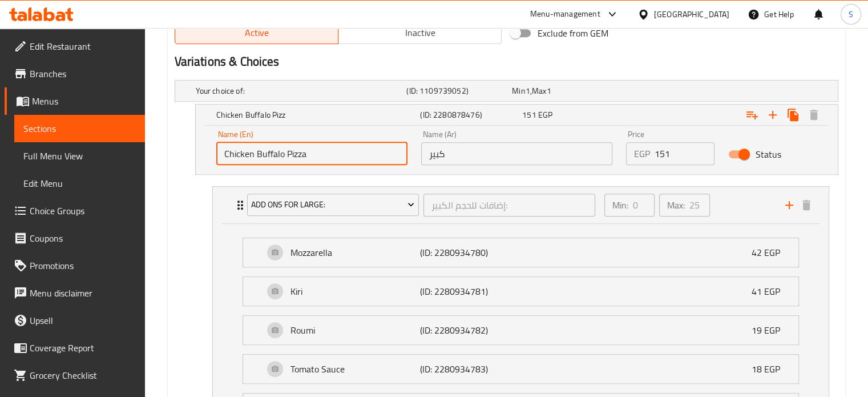  What do you see at coordinates (685, 153) in the screenshot?
I see `input: Please enter price` at bounding box center [685, 153].